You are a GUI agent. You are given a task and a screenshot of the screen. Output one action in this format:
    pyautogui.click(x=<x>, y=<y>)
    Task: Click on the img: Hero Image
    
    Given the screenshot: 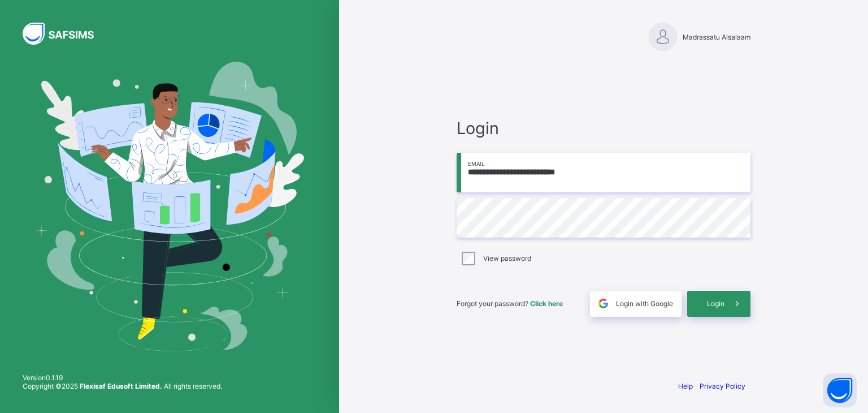 What is the action you would take?
    pyautogui.click(x=170, y=206)
    